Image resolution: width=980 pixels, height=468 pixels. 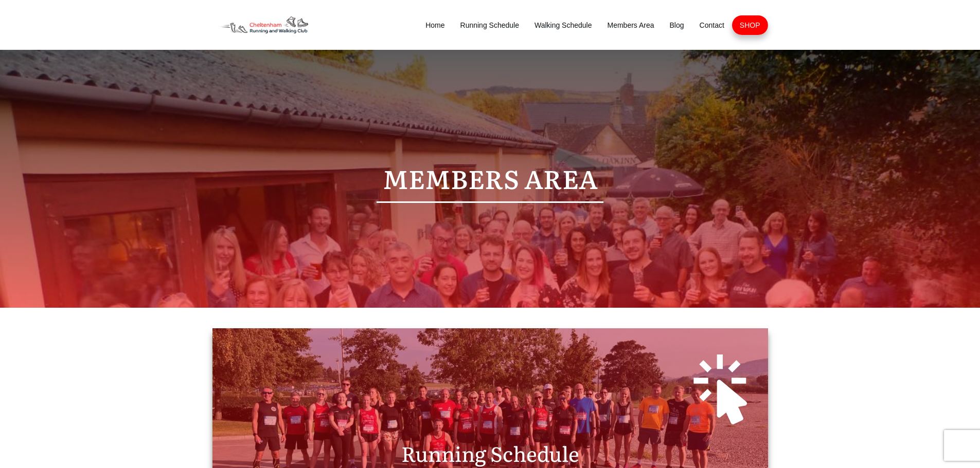 What do you see at coordinates (630, 25) in the screenshot?
I see `span: Members Area` at bounding box center [630, 25].